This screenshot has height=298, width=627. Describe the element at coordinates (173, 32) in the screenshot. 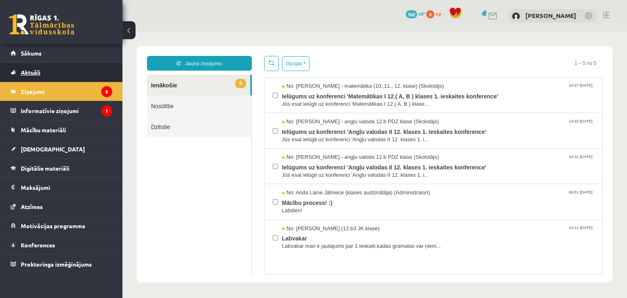

I see `button: Opcijas` at that location.